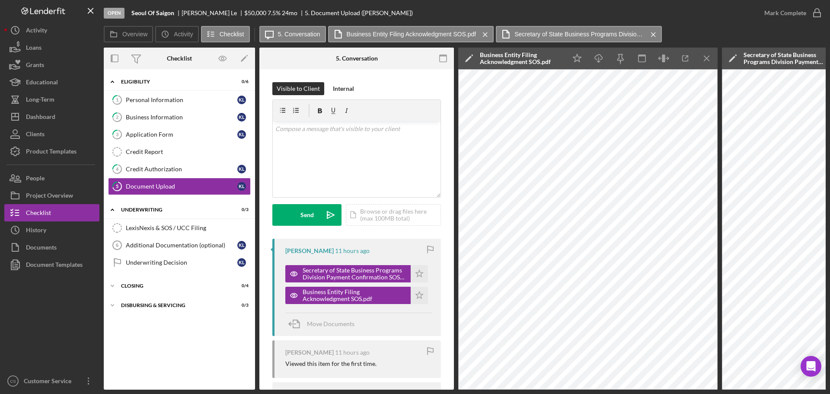 This screenshot has height=394, width=830. I want to click on a: 4Credit AuthorizationKL, so click(179, 169).